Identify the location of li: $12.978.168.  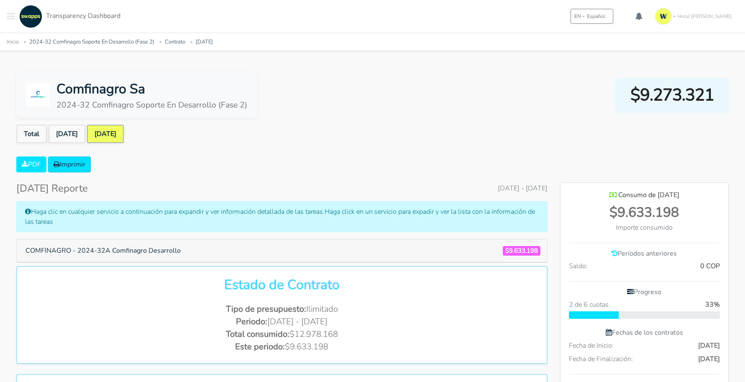
(282, 334).